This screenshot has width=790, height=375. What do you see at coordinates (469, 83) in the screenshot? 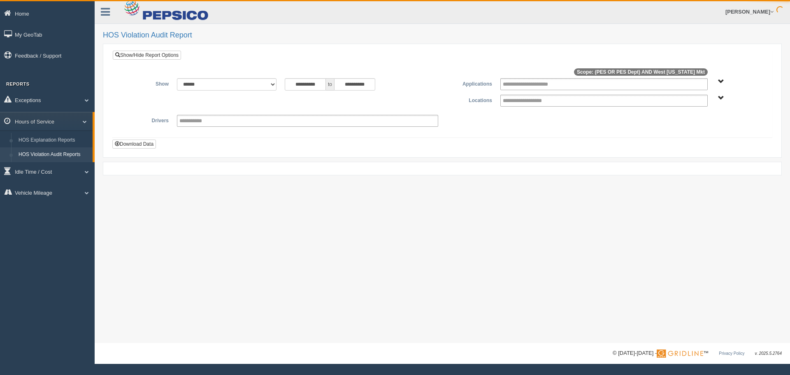
I see `label: Applications` at bounding box center [469, 83].